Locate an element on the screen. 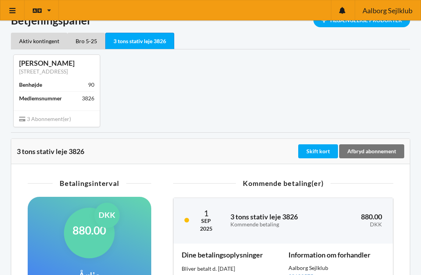 The width and height of the screenshot is (421, 275). div: Skift kort is located at coordinates (318, 152).